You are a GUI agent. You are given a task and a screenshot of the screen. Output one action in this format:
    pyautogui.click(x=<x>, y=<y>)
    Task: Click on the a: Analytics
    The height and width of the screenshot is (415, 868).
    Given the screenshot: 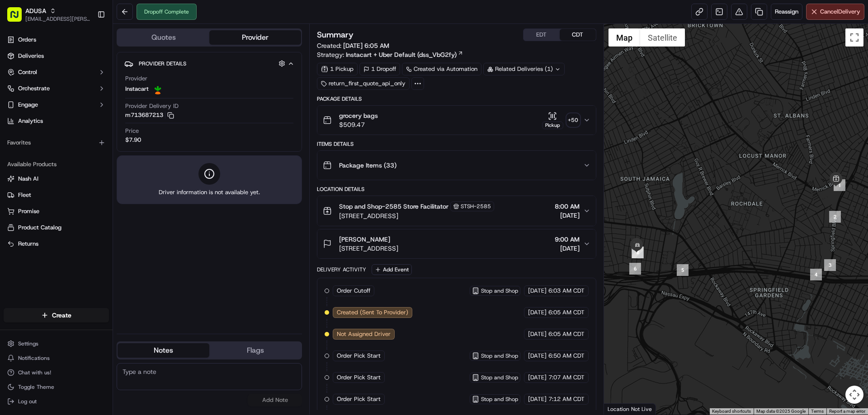 What is the action you would take?
    pyautogui.click(x=56, y=121)
    